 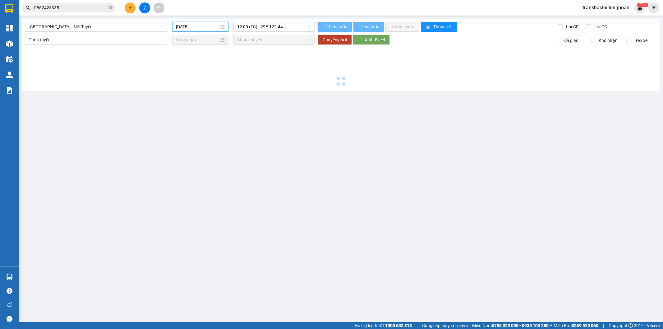 I want to click on img: solution-icon, so click(x=9, y=90).